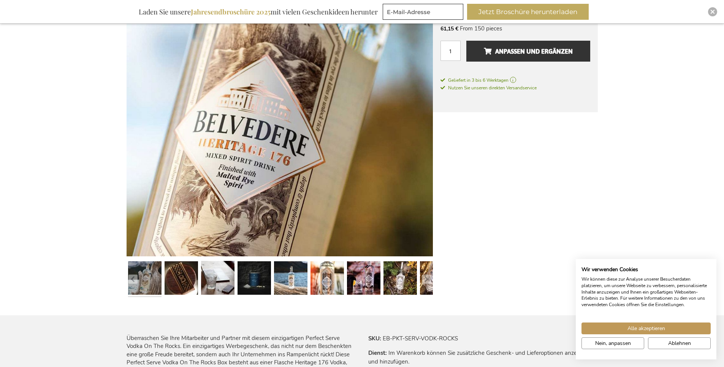 This screenshot has width=724, height=367. I want to click on span: 61,15 €, so click(449, 29).